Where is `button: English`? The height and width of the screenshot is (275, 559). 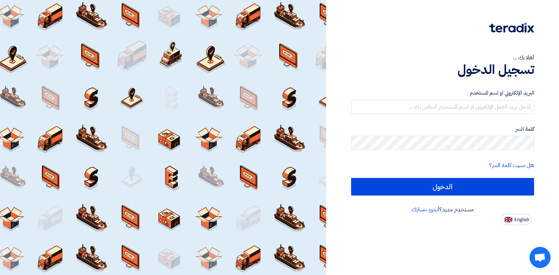
button: English is located at coordinates (516, 219).